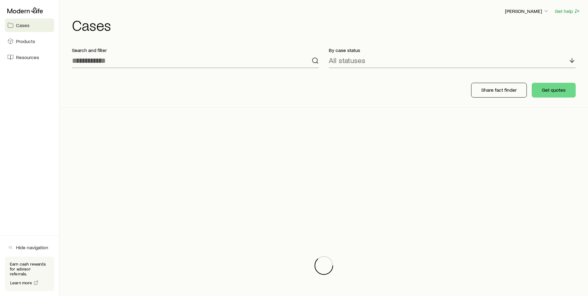 The height and width of the screenshot is (296, 588). Describe the element at coordinates (554, 90) in the screenshot. I see `button: Get quotes` at that location.